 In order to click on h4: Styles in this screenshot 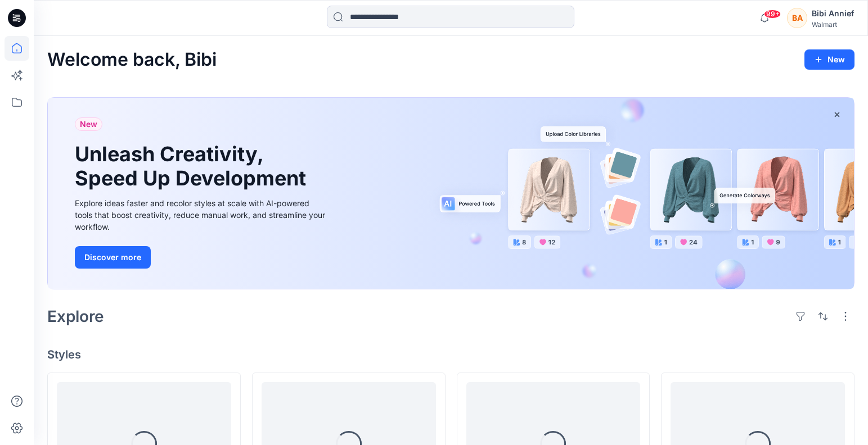, I will do `click(451, 355)`.